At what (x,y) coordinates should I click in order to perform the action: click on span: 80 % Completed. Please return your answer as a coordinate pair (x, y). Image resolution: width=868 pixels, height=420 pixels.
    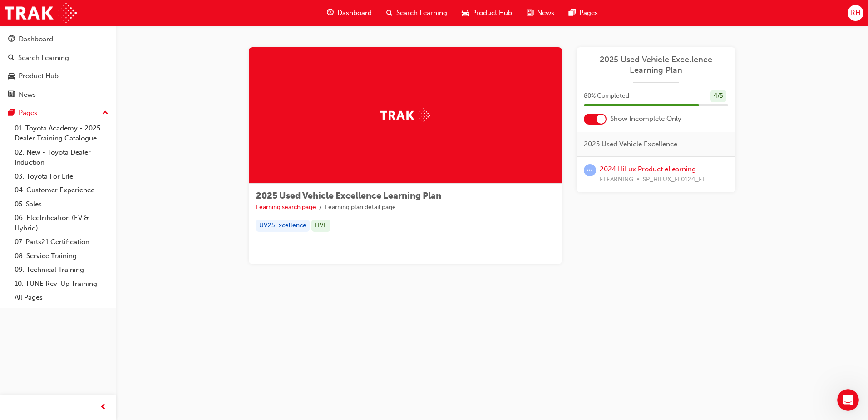
    Looking at the image, I should click on (607, 96).